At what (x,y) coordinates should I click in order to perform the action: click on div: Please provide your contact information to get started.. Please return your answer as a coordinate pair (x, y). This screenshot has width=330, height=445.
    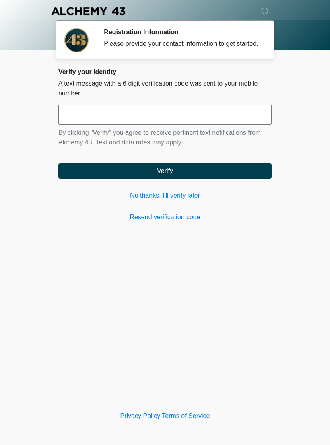
    Looking at the image, I should click on (182, 44).